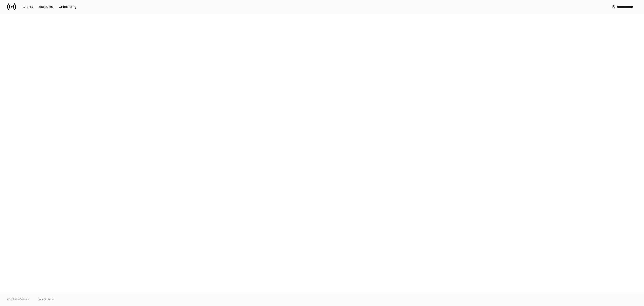 This screenshot has height=306, width=644. Describe the element at coordinates (18, 299) in the screenshot. I see `span: © 2025 OneAdvisory` at that location.